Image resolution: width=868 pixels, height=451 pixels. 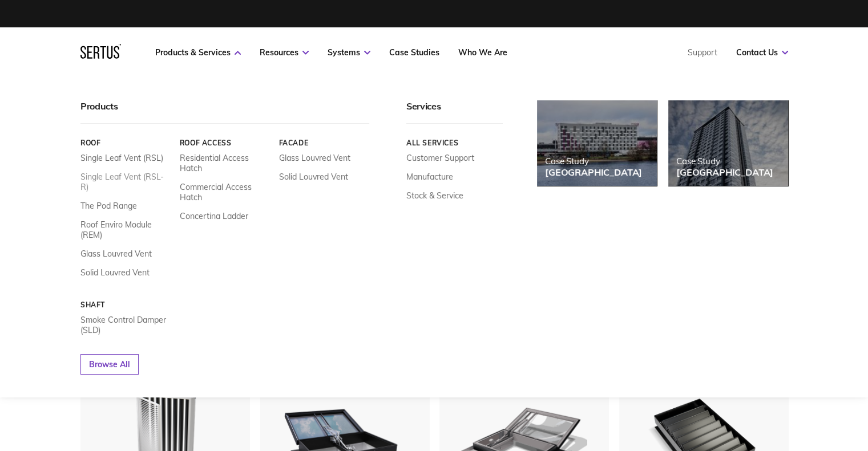 What do you see at coordinates (126, 305) in the screenshot?
I see `a: Shaft` at bounding box center [126, 305].